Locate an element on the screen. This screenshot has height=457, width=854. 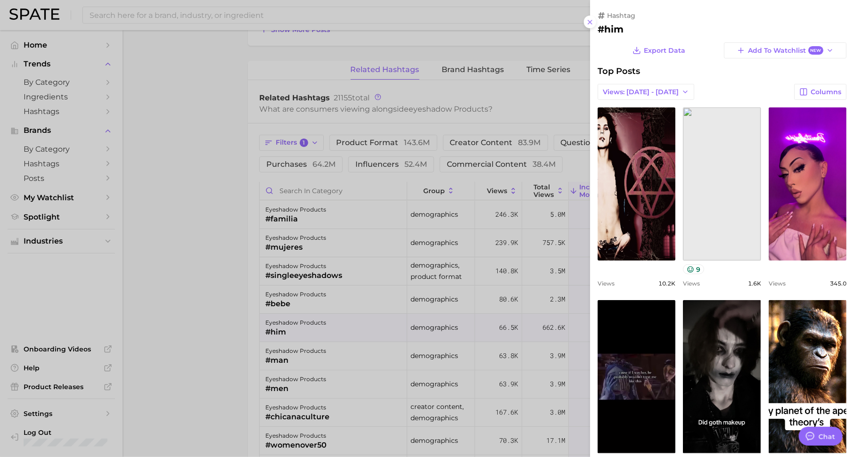
span: 345.0 is located at coordinates (838, 283).